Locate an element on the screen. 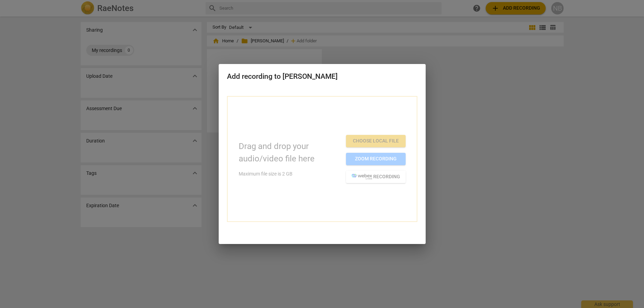  span: Zoom recording is located at coordinates (375, 159).